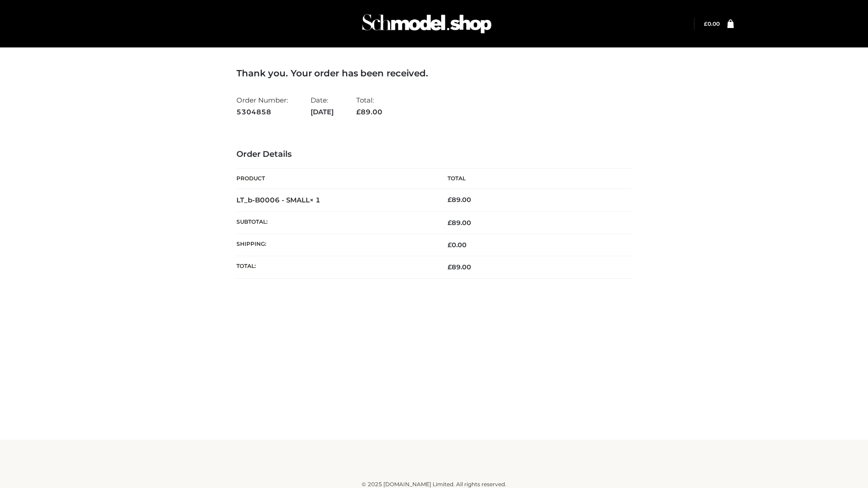 The width and height of the screenshot is (868, 488). What do you see at coordinates (460, 200) in the screenshot?
I see `bdi: 89.00` at bounding box center [460, 200].